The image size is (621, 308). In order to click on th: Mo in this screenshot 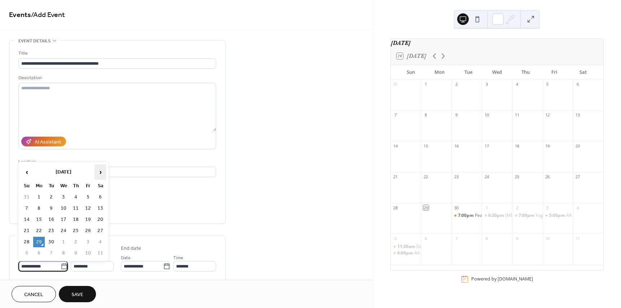, I will do `click(39, 186)`.